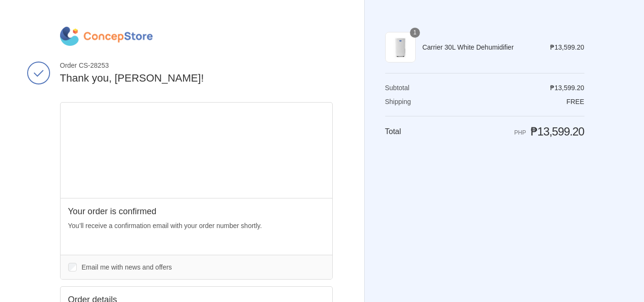 This screenshot has width=644, height=302. What do you see at coordinates (393, 131) in the screenshot?
I see `span: Total` at bounding box center [393, 131].